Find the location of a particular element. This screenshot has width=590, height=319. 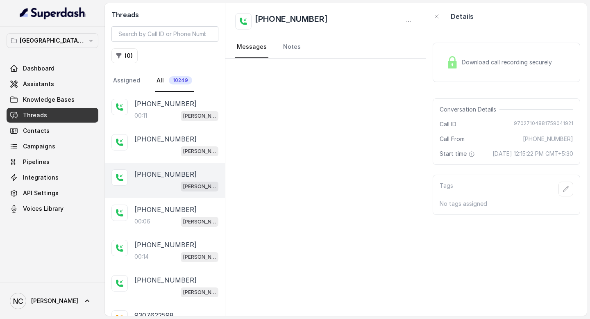

a: Assigned is located at coordinates (127, 81).